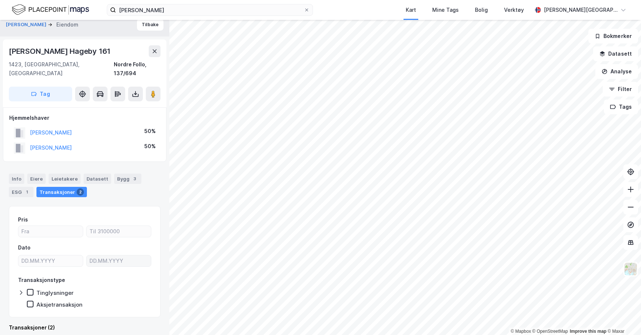 This screenshot has height=335, width=641. What do you see at coordinates (36, 179) in the screenshot?
I see `div: Eiere` at bounding box center [36, 179].